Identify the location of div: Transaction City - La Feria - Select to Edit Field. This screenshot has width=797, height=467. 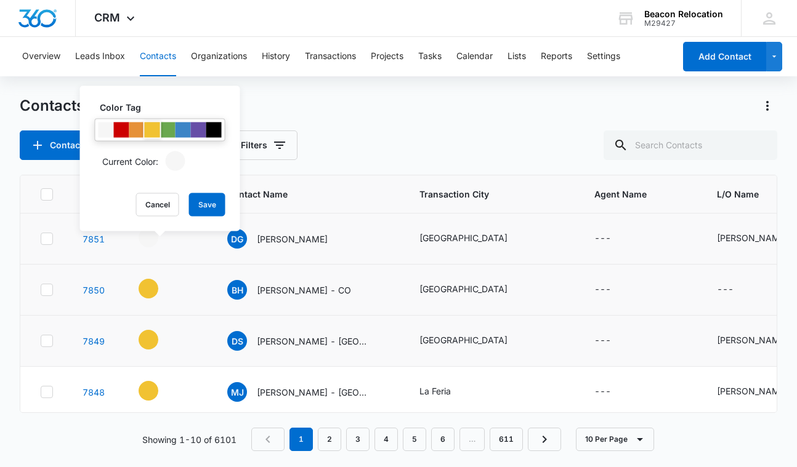
(446, 392).